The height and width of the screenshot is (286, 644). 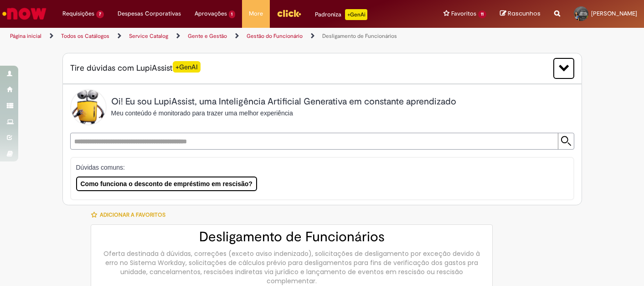 I want to click on span: Rascunhos, so click(x=524, y=13).